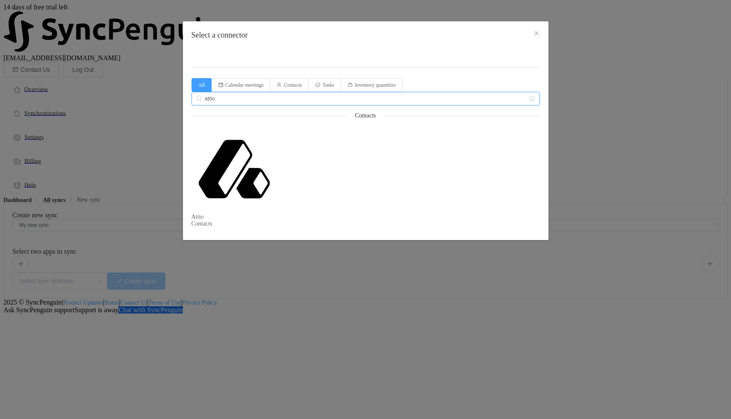 The width and height of the screenshot is (731, 419). What do you see at coordinates (220, 35) in the screenshot?
I see `span: Select a connector` at bounding box center [220, 35].